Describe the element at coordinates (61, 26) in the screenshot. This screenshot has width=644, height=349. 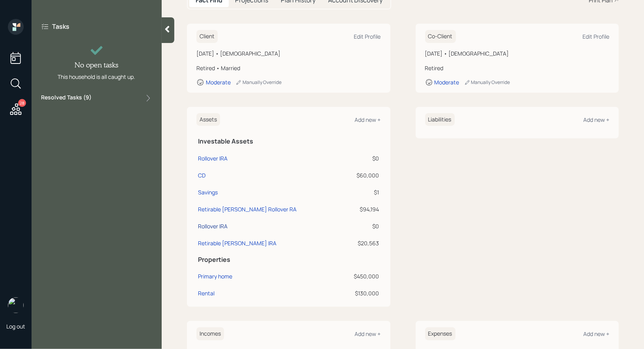
I see `label: Tasks` at that location.